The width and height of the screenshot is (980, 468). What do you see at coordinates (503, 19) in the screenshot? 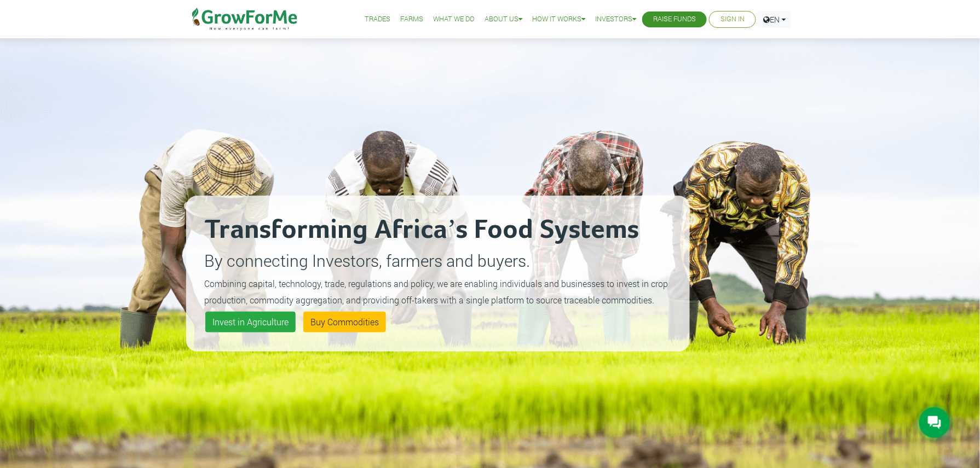
I see `a: About Us` at bounding box center [503, 19].